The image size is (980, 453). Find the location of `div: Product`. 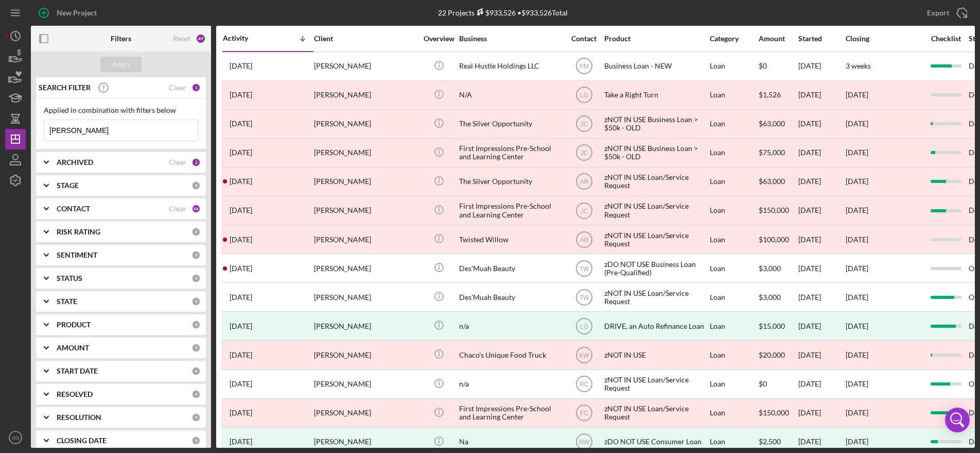

div: Product is located at coordinates (656, 39).